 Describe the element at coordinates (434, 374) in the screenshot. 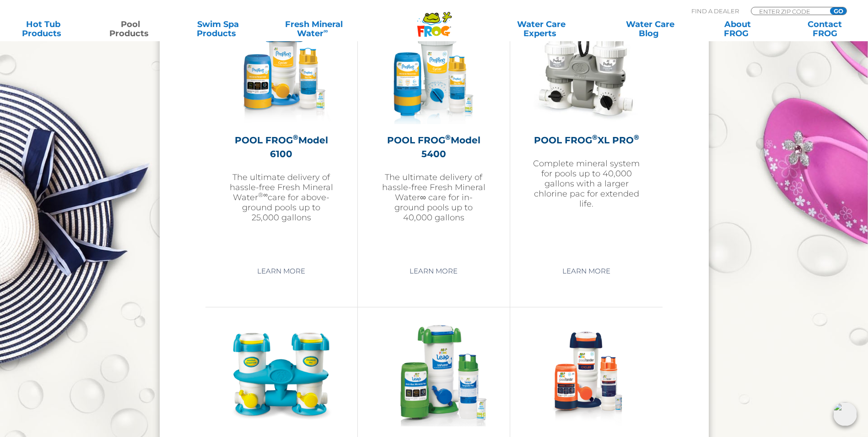

I see `img: frog-leap-featured-img-v2-300x300.png` at that location.